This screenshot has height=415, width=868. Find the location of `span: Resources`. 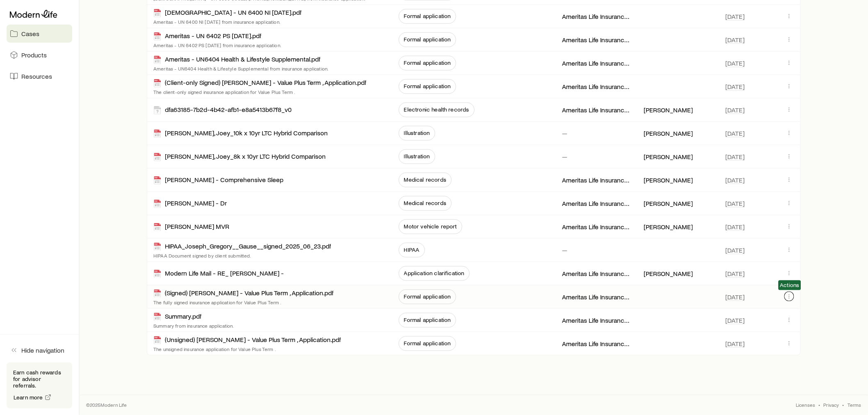

span: Resources is located at coordinates (37, 77).